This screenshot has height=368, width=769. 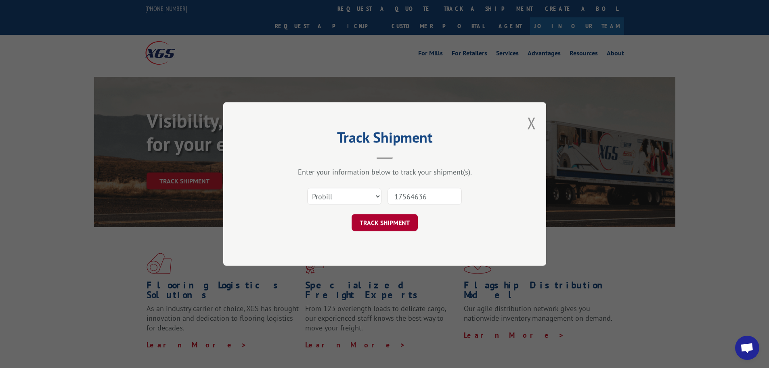 I want to click on h2: Track Shipment, so click(x=385, y=139).